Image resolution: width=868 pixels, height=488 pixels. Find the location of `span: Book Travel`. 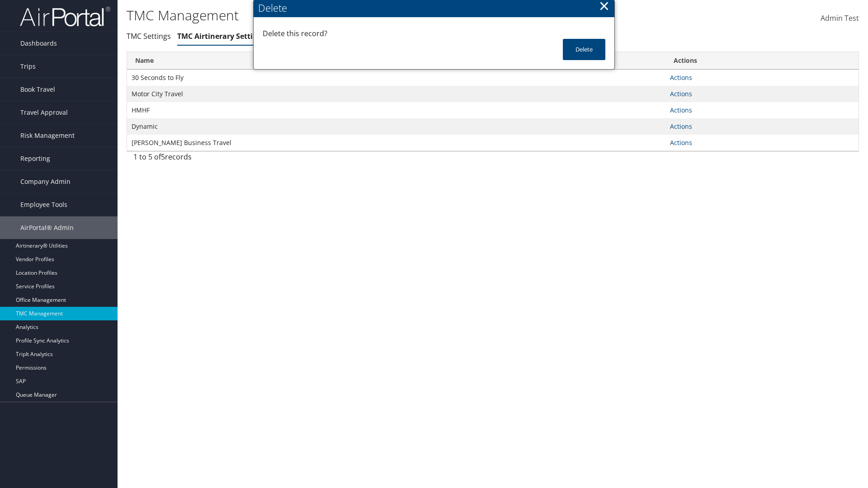

span: Book Travel is located at coordinates (37, 90).